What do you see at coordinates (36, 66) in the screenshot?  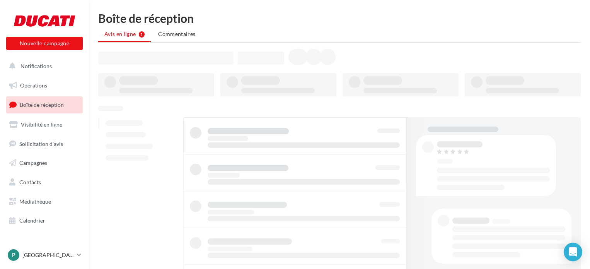 I see `span: Notifications` at bounding box center [36, 66].